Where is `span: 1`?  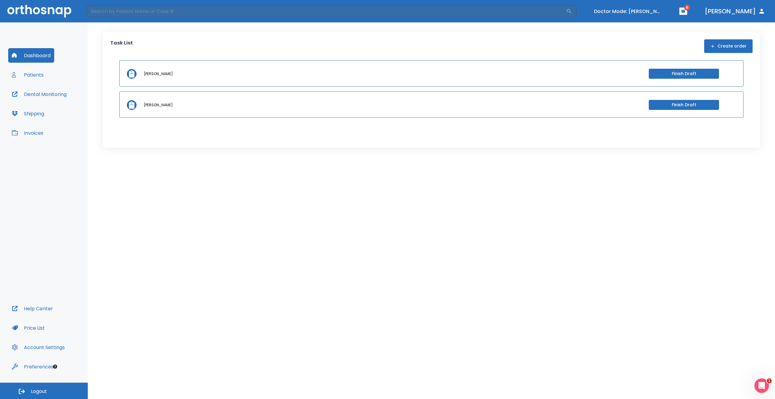
span: 1 is located at coordinates (769, 381).